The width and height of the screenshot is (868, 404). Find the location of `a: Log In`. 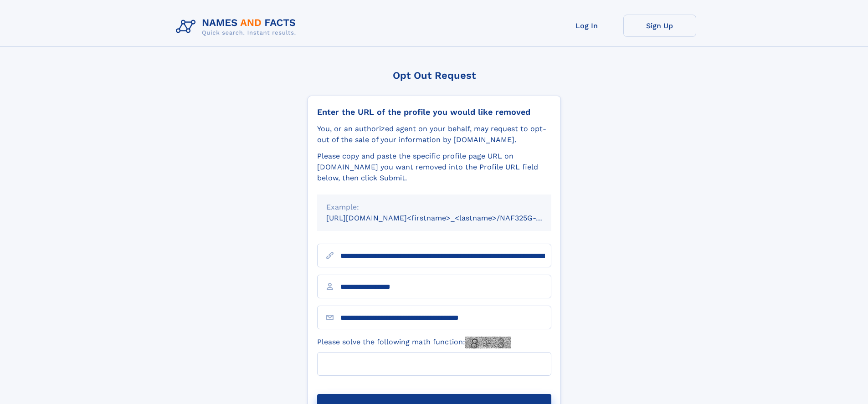

a: Log In is located at coordinates (587, 25).